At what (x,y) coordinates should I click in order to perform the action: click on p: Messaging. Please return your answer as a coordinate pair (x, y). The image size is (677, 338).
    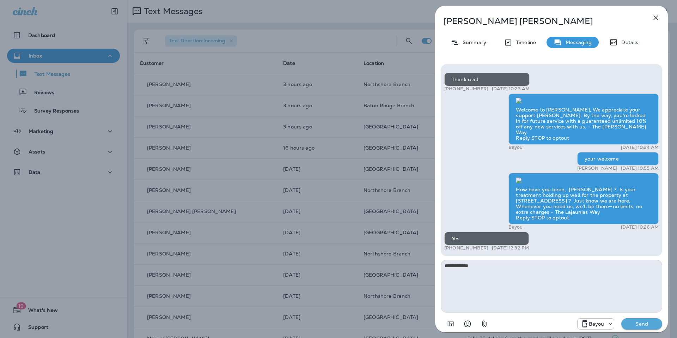
    Looking at the image, I should click on (577, 42).